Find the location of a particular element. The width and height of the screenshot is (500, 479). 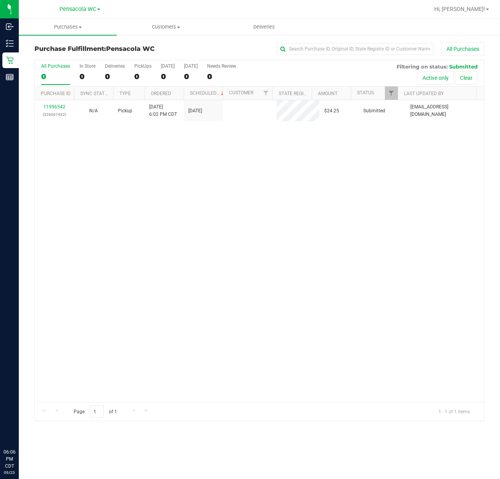

a: Purchases is located at coordinates (68, 27).